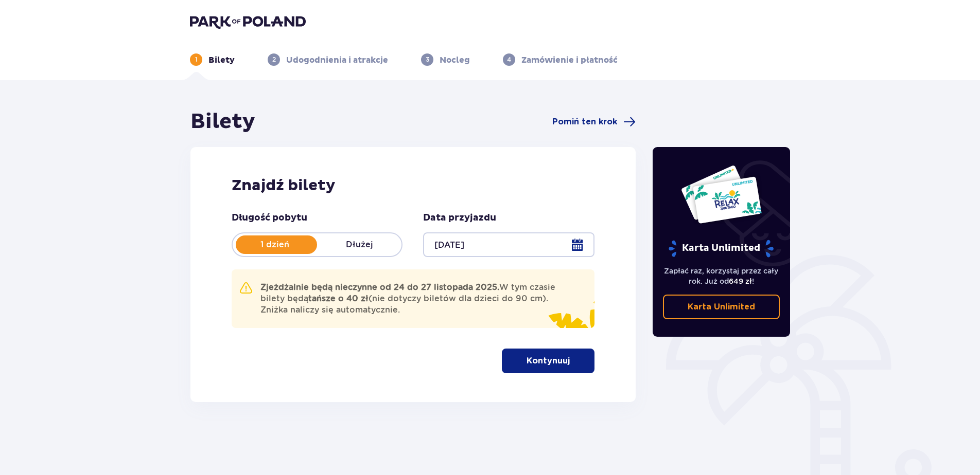 This screenshot has height=475, width=980. Describe the element at coordinates (569, 60) in the screenshot. I see `p: Zamówienie i płatność` at that location.